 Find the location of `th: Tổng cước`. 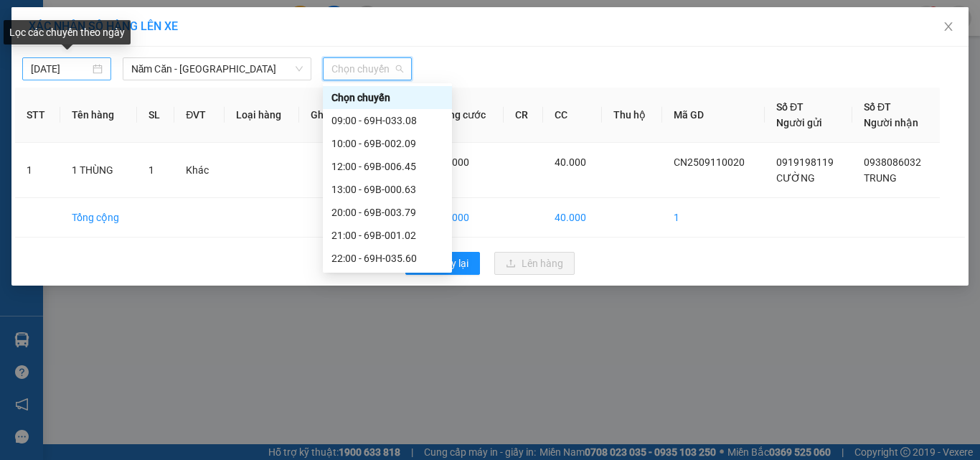

th: Tổng cước is located at coordinates (465, 115).